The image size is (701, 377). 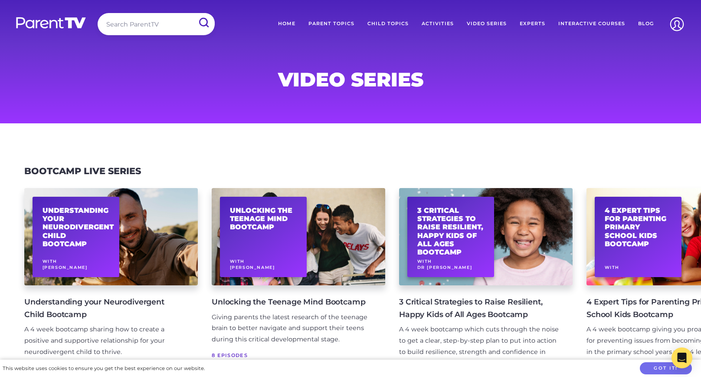 I want to click on h4: Understanding your Neurodivergent Child Bootcamp, so click(x=104, y=308).